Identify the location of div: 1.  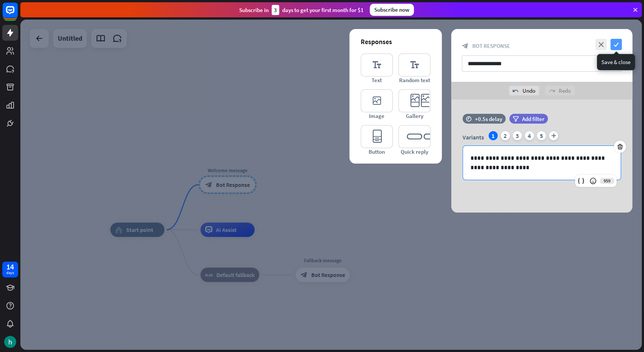
(493, 136).